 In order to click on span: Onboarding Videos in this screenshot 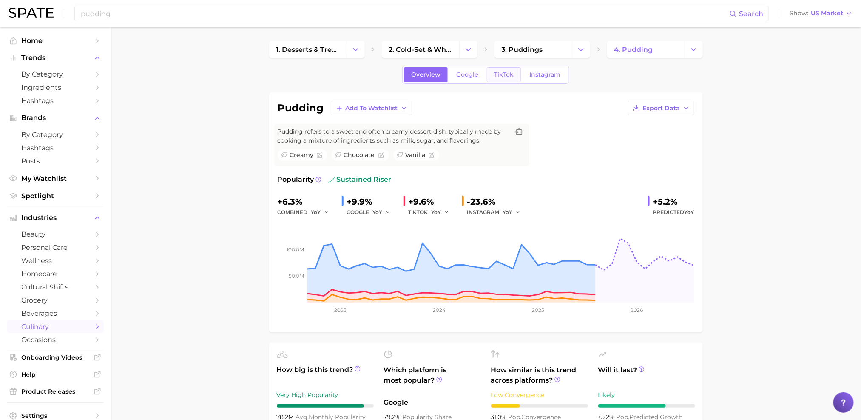, I will do `click(55, 357)`.